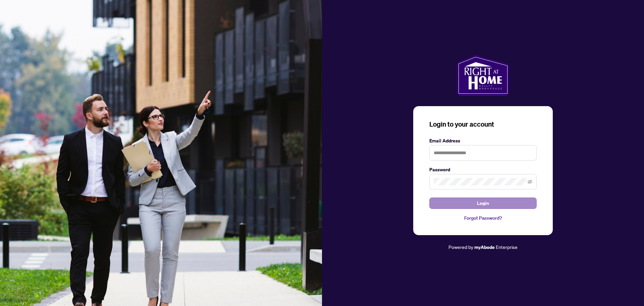  Describe the element at coordinates (483, 218) in the screenshot. I see `a: Forgot Password?` at that location.